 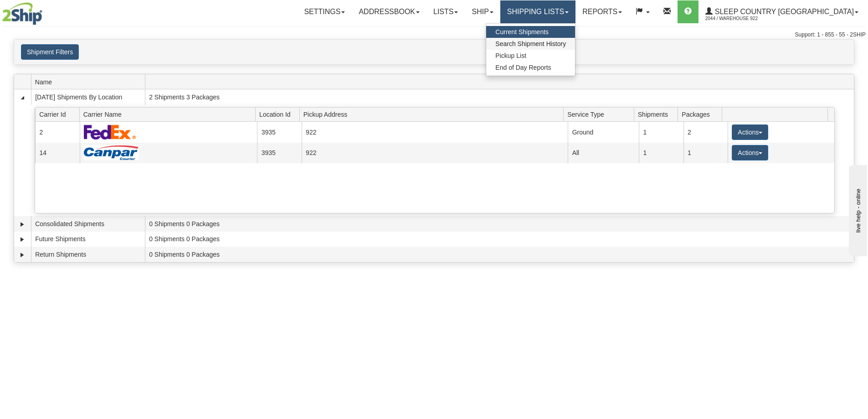 What do you see at coordinates (530, 44) in the screenshot?
I see `span: Search Shipment History` at bounding box center [530, 44].